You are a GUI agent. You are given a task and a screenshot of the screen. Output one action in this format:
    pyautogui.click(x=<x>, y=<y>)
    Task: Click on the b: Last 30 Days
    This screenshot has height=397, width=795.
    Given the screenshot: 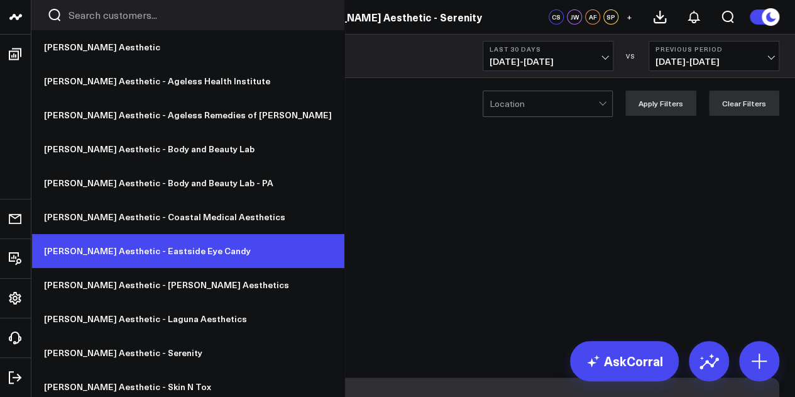 What is the action you would take?
    pyautogui.click(x=548, y=49)
    